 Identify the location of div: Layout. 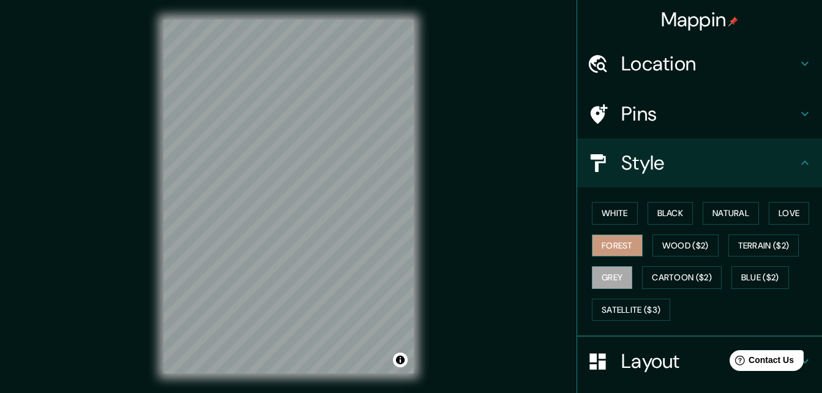
(700, 361).